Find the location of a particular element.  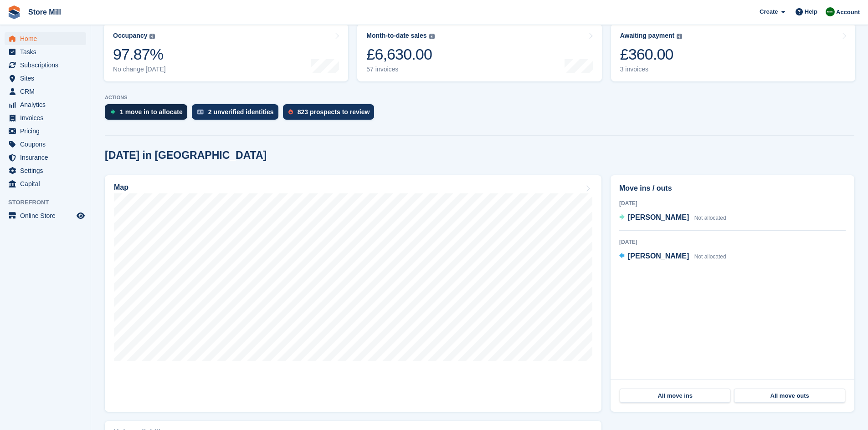

a: 1 move in to allocate is located at coordinates (148, 114).